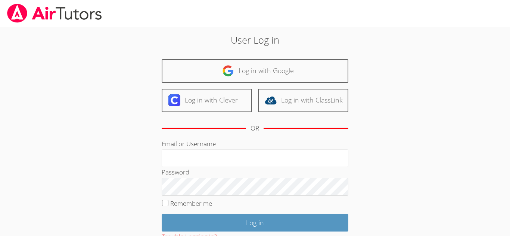 Image resolution: width=510 pixels, height=236 pixels. I want to click on a: Log in with Google, so click(255, 71).